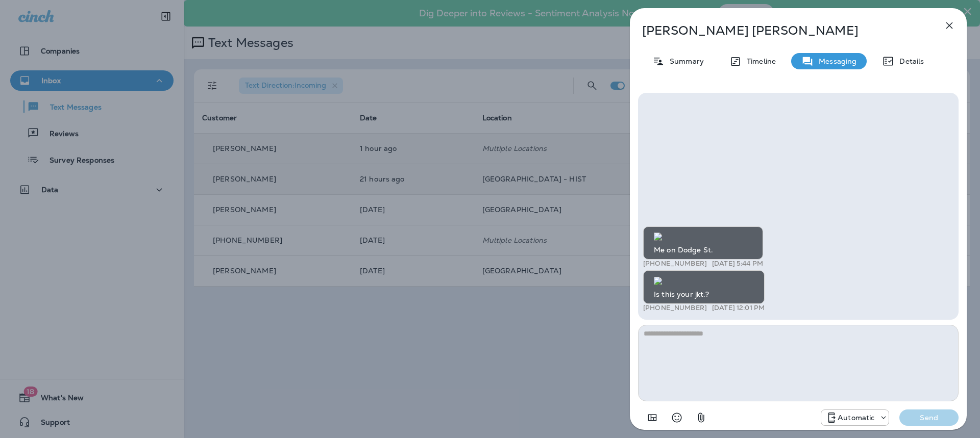 The width and height of the screenshot is (980, 438). I want to click on button: Add in a premade template, so click(653, 418).